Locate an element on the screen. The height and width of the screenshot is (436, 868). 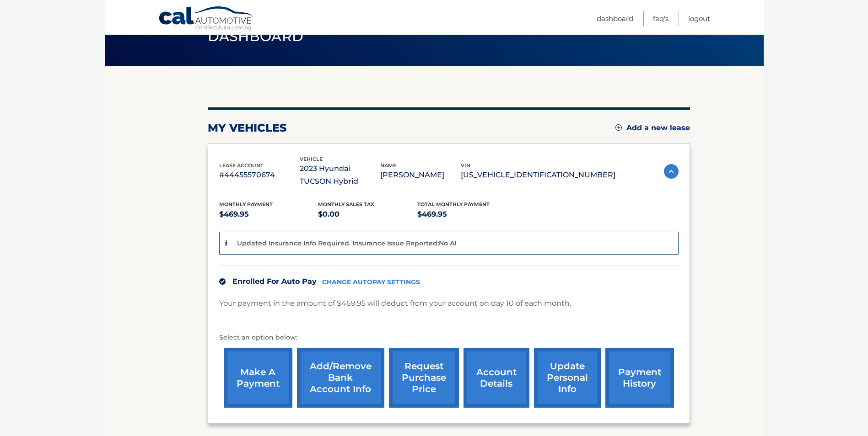
span: Total Monthly Payment is located at coordinates (453, 204).